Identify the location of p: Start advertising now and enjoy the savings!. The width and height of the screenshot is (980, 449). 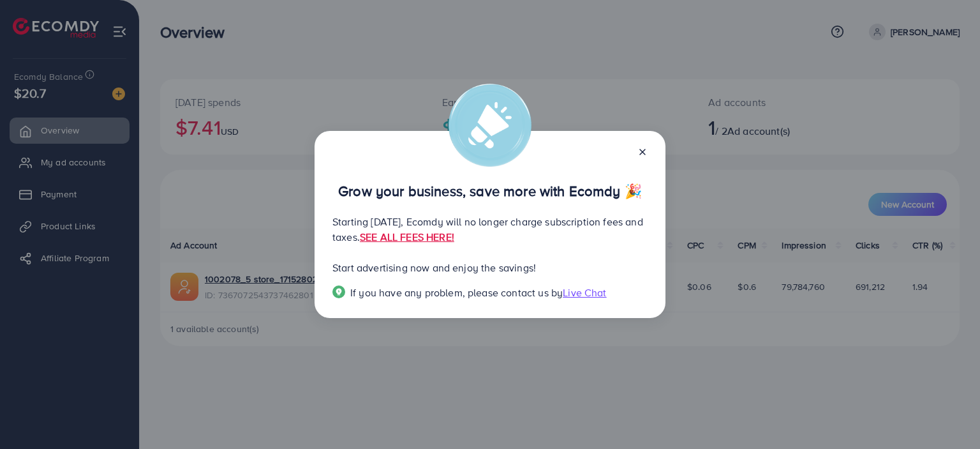
(490, 267).